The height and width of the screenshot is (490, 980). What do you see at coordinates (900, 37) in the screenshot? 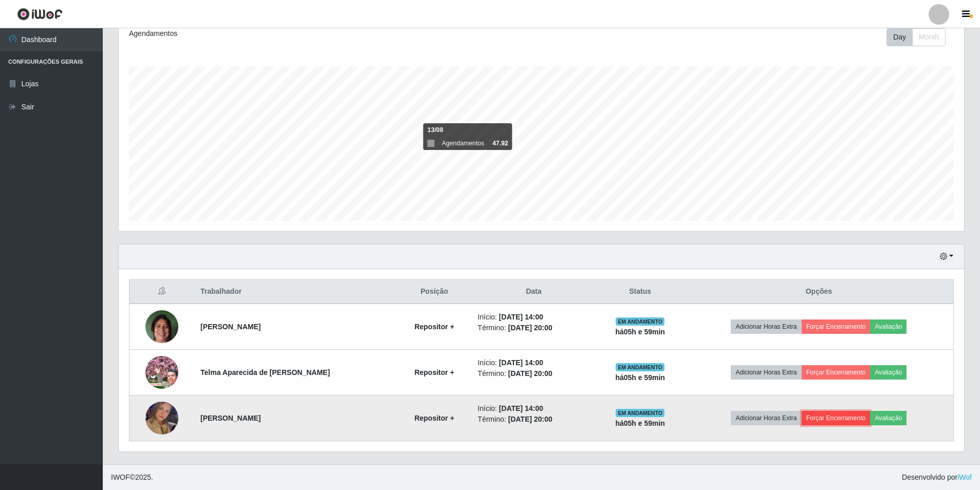
I see `button: Day` at bounding box center [900, 37].